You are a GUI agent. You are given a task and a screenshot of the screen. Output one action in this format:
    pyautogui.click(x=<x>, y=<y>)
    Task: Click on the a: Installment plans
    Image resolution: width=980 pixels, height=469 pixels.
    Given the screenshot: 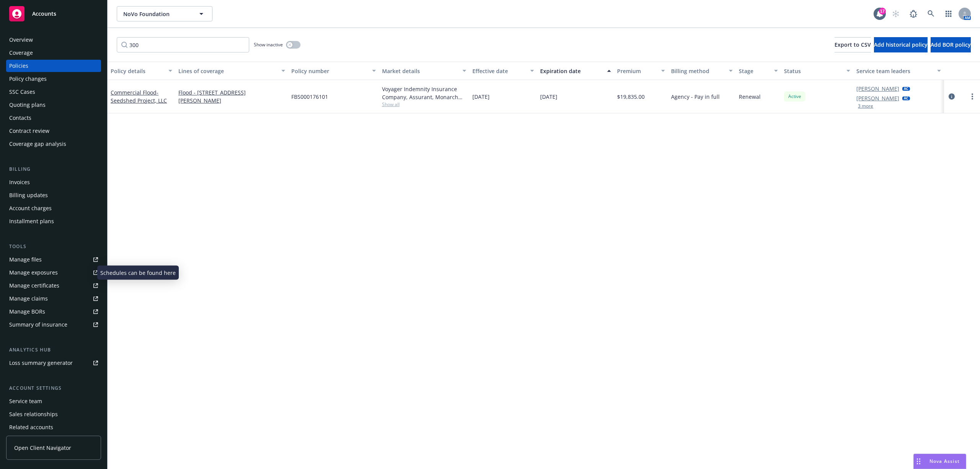 What is the action you would take?
    pyautogui.click(x=54, y=221)
    